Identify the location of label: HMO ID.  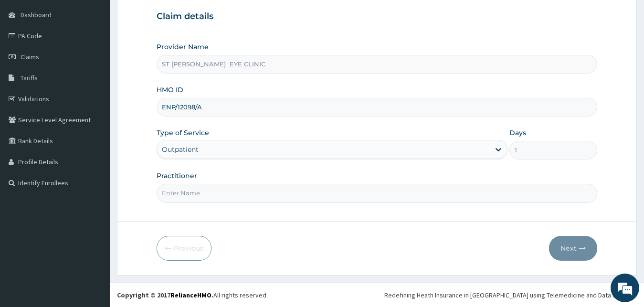
(170, 90).